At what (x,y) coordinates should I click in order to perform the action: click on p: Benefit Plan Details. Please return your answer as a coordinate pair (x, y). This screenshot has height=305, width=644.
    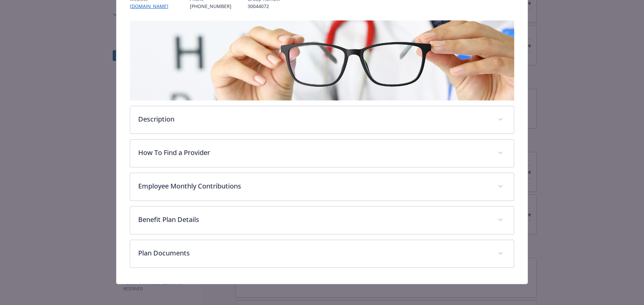
    Looking at the image, I should click on (314, 220).